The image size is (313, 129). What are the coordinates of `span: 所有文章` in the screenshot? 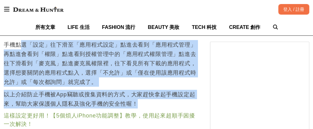 It's located at (45, 27).